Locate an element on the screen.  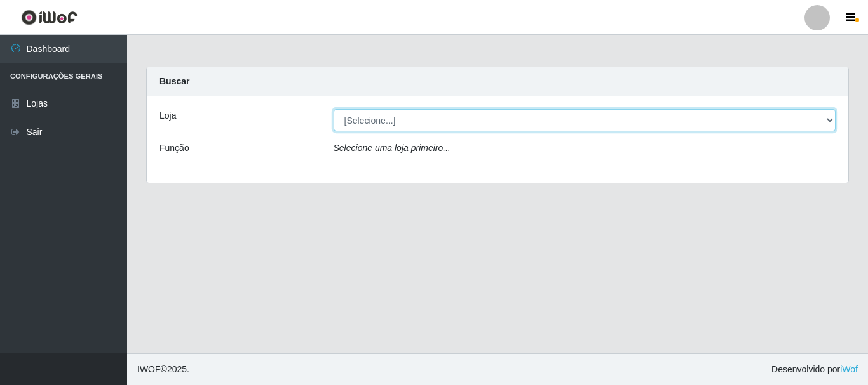
strong: Buscar is located at coordinates (174, 81).